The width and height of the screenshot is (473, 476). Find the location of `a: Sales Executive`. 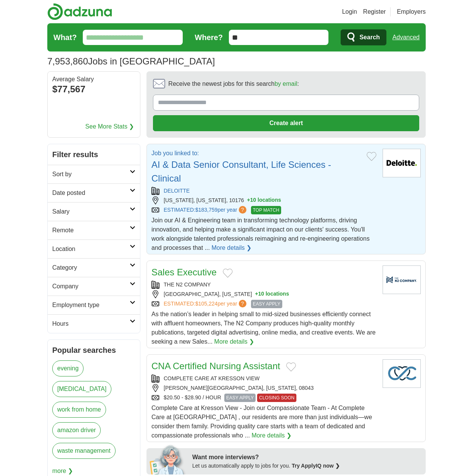

a: Sales Executive is located at coordinates (184, 272).